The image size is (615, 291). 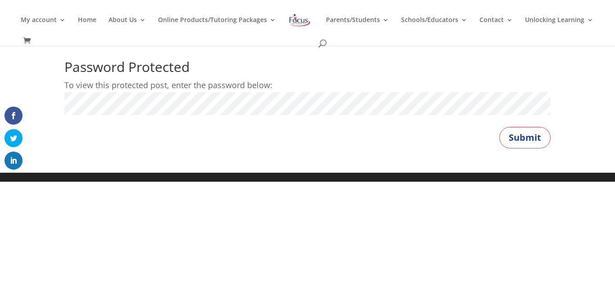 What do you see at coordinates (300, 20) in the screenshot?
I see `img: Focus on Learning` at bounding box center [300, 20].